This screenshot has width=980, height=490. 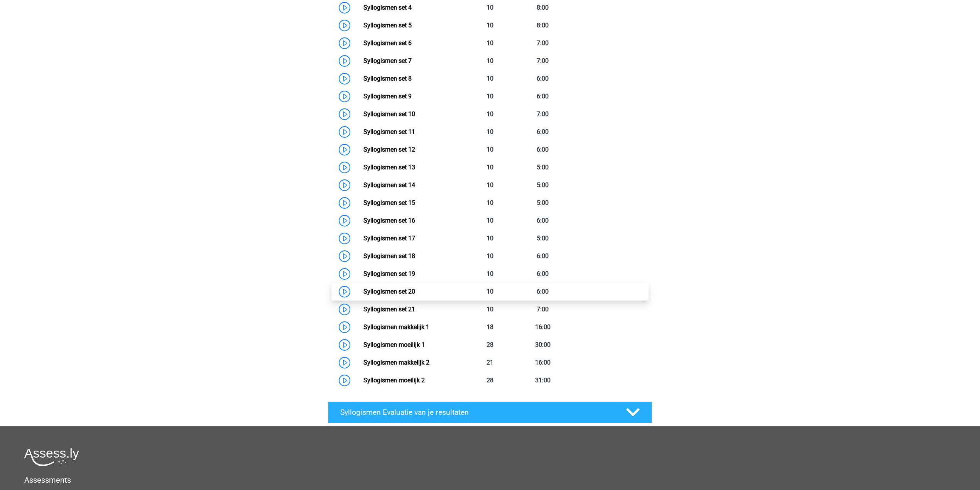 What do you see at coordinates (388, 7) in the screenshot?
I see `a: Syllogismen set 4` at bounding box center [388, 7].